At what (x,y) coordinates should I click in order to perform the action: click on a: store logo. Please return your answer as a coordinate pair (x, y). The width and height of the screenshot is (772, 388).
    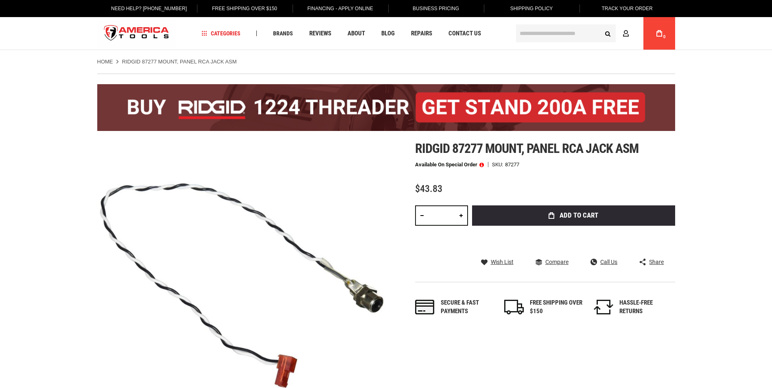
    Looking at the image, I should click on (137, 33).